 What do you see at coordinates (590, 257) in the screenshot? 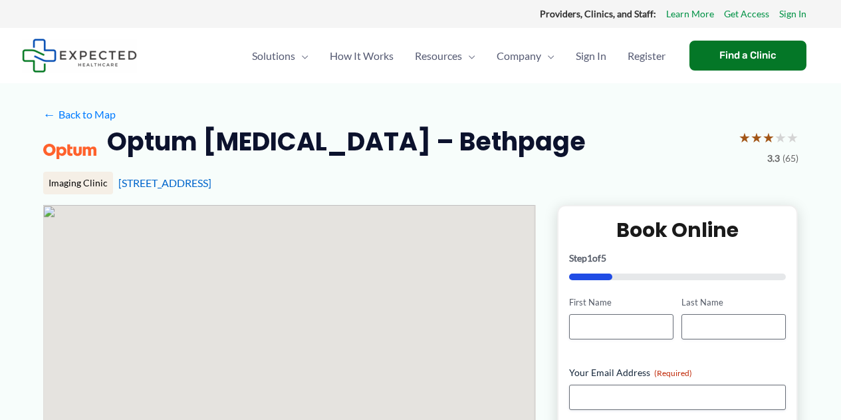
I see `span: 1` at bounding box center [590, 257].